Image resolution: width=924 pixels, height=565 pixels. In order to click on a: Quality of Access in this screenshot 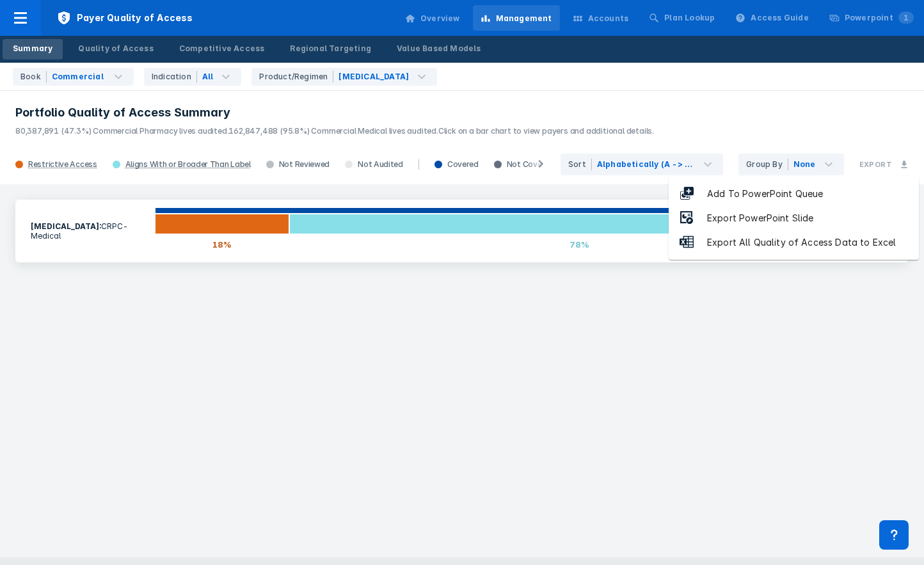, I will do `click(115, 50)`.